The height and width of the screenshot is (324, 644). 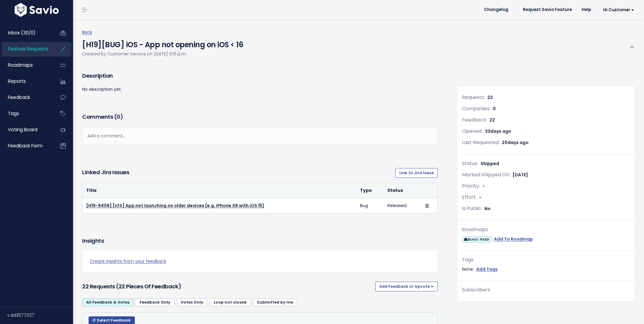 I want to click on h3: Description, so click(x=260, y=76).